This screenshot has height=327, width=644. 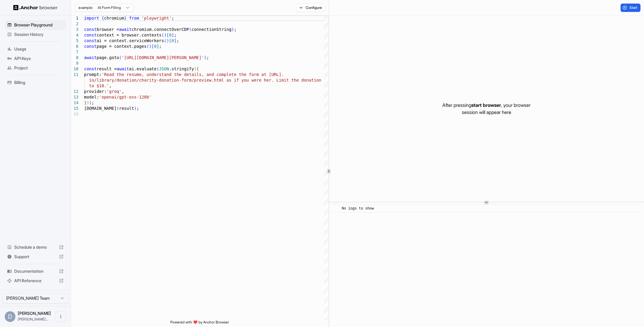 I want to click on div: 12, so click(x=75, y=92).